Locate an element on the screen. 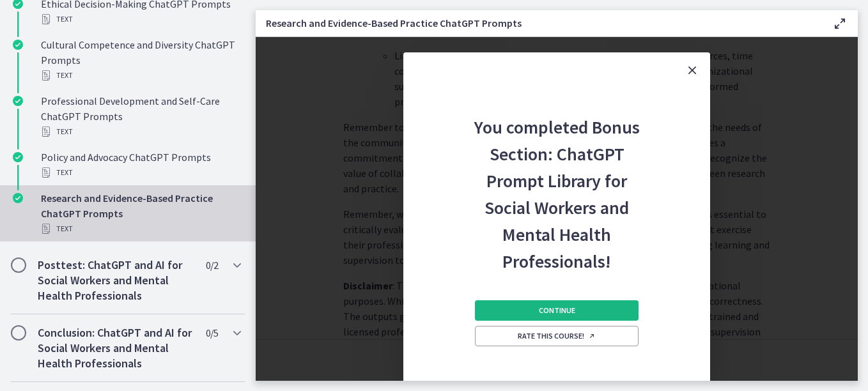 The image size is (868, 391). div: Cultural Competence and Diversity ChatGPT Prompts is located at coordinates (141, 60).